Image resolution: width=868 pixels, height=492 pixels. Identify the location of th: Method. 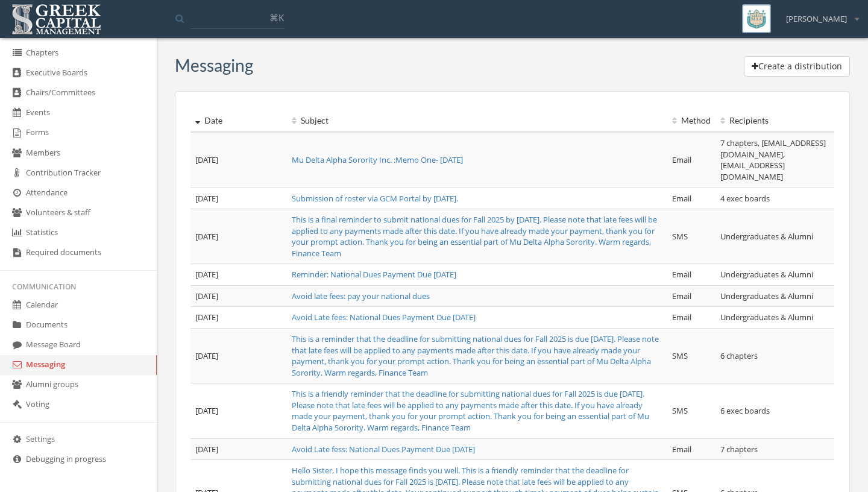
(691, 121).